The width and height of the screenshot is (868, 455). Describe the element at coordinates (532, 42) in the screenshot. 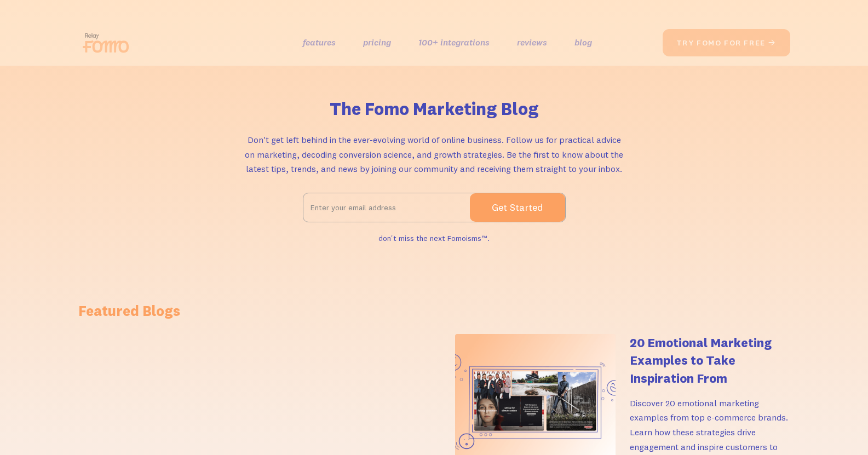

I see `a: reviews` at that location.